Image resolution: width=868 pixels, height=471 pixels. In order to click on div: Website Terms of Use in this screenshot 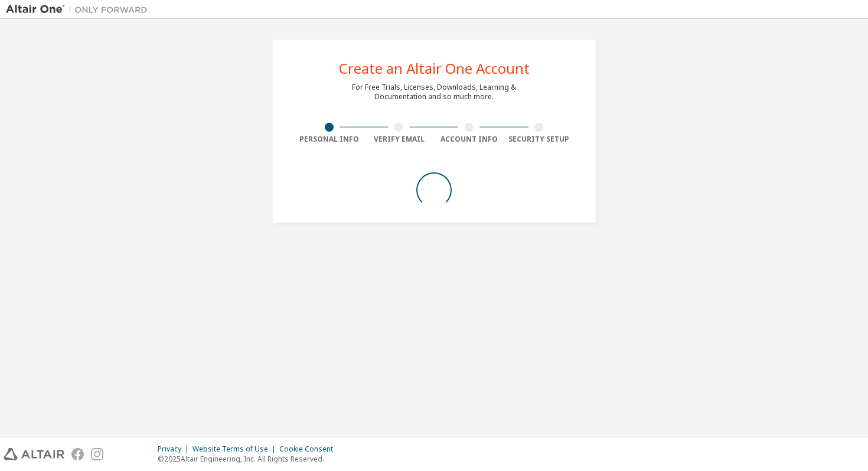, I will do `click(235, 448)`.